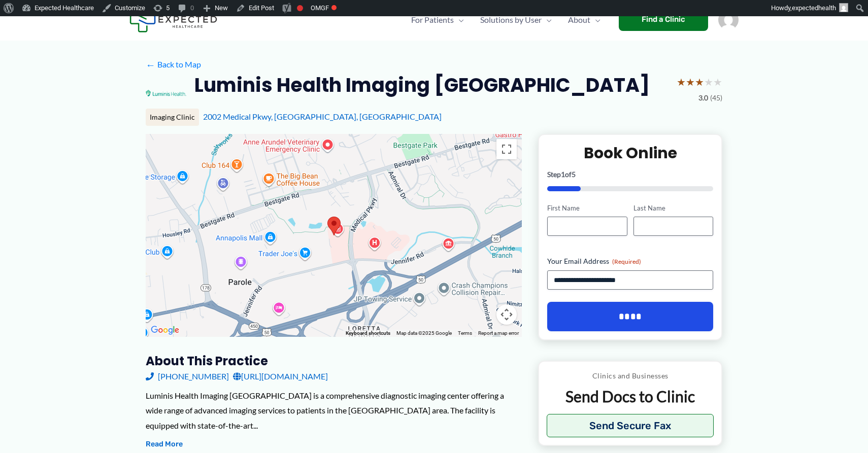 This screenshot has width=868, height=453. I want to click on label: Your Email Address, so click(630, 261).